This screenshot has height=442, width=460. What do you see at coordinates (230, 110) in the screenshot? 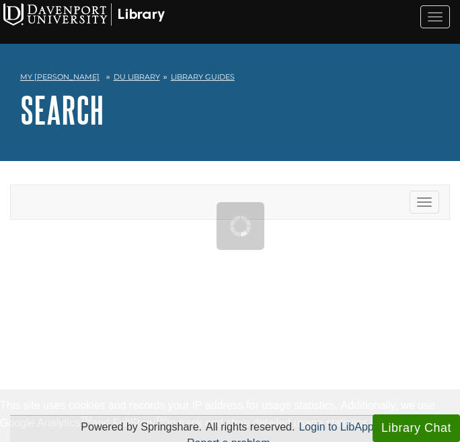
I see `h1: Search` at bounding box center [230, 110].